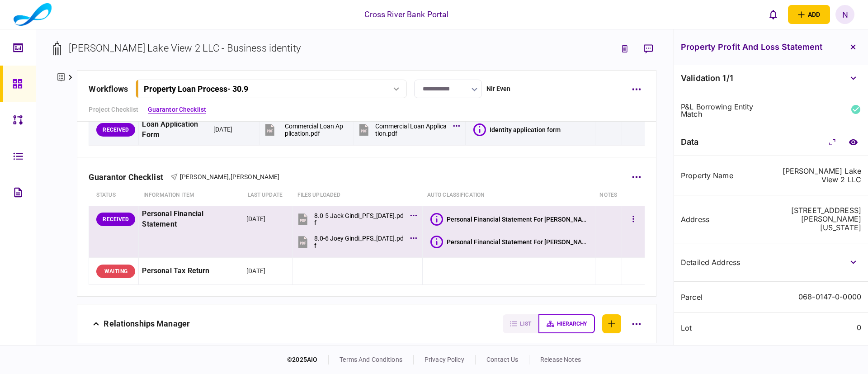  What do you see at coordinates (114, 110) in the screenshot?
I see `a: Project Checklist` at bounding box center [114, 110].